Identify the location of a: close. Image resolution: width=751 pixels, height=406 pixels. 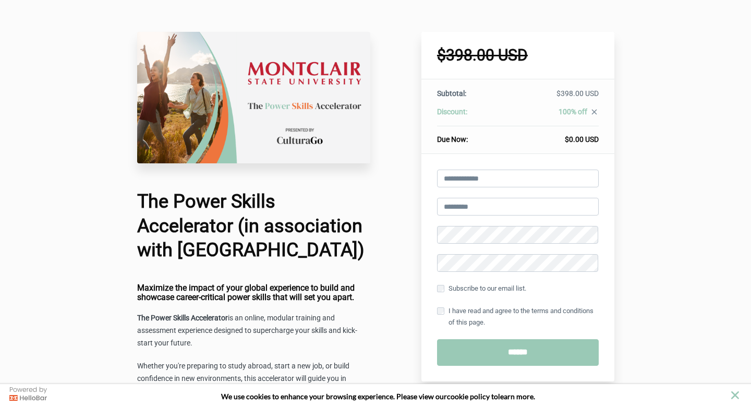
(593, 113).